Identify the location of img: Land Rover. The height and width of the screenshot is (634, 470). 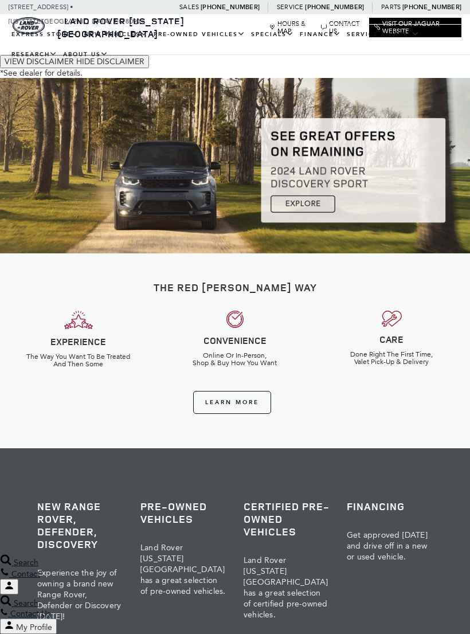
(29, 26).